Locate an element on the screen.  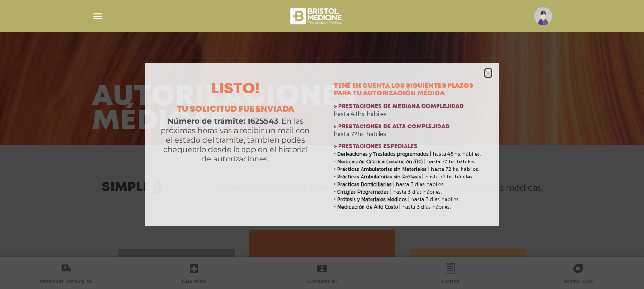
h3: Tené en cuenta los siguientes plazos para tu autorización médica is located at coordinates (409, 90).